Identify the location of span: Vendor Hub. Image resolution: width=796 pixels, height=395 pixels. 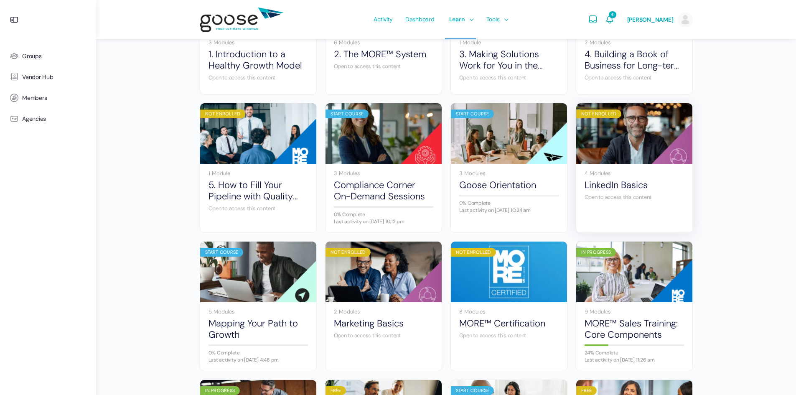
(38, 77).